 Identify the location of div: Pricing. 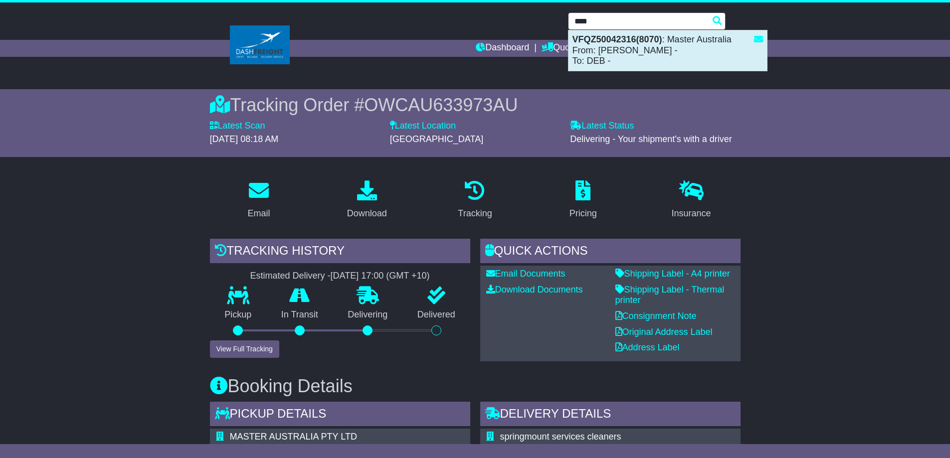
(583, 213).